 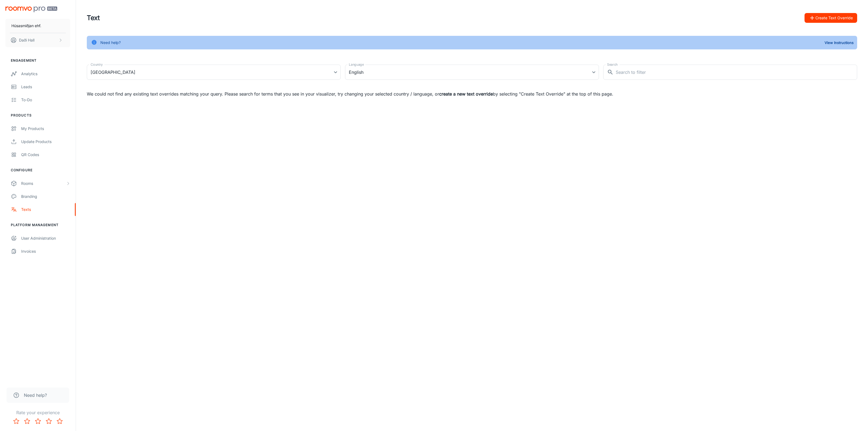 What do you see at coordinates (736, 72) in the screenshot?
I see `input: Search to filter` at bounding box center [736, 72].